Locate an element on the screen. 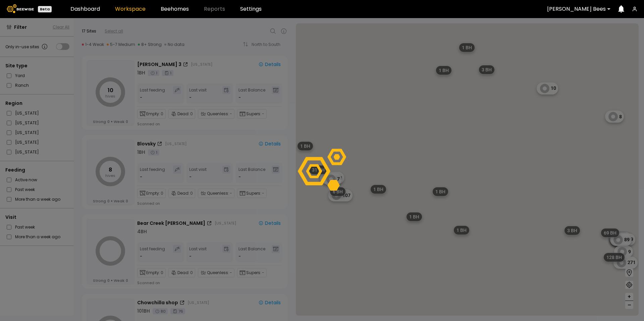 The height and width of the screenshot is (321, 644). a: Workspace is located at coordinates (130, 9).